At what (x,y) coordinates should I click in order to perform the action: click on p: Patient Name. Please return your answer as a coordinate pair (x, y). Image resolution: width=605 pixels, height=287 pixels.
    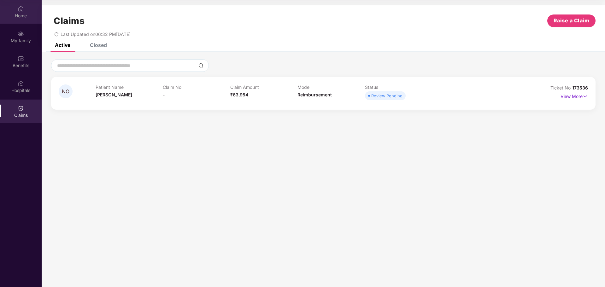
    Looking at the image, I should click on (129, 87).